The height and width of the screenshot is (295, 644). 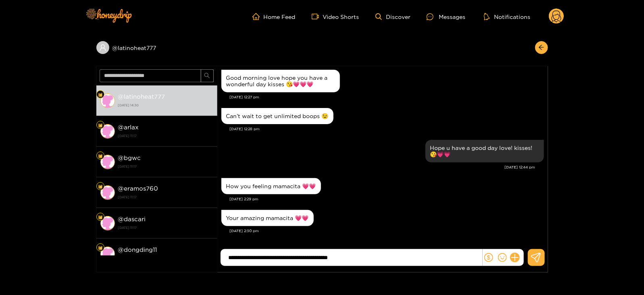 I want to click on div: Your amazing mamacita 💗💗, so click(x=267, y=218).